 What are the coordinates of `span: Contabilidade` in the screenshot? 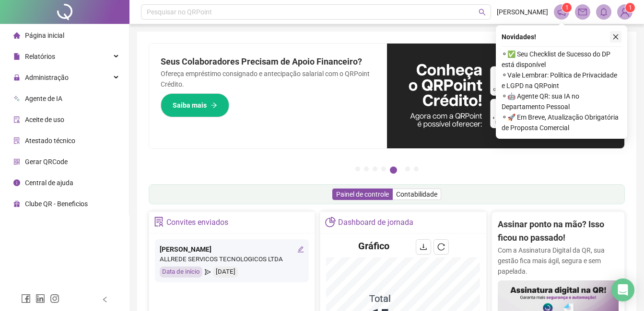 It's located at (417, 194).